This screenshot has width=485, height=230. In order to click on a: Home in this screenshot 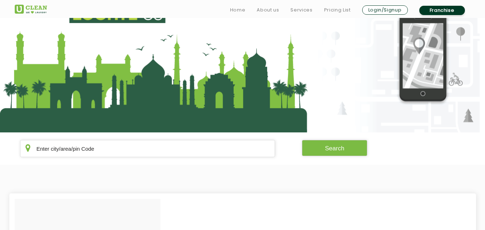, I will do `click(238, 10)`.